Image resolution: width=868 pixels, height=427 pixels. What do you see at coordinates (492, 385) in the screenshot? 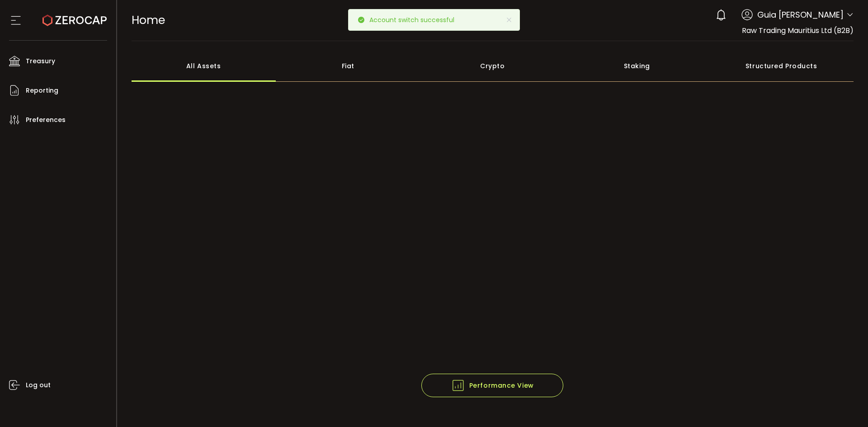
I see `span: Performance View` at bounding box center [492, 385].